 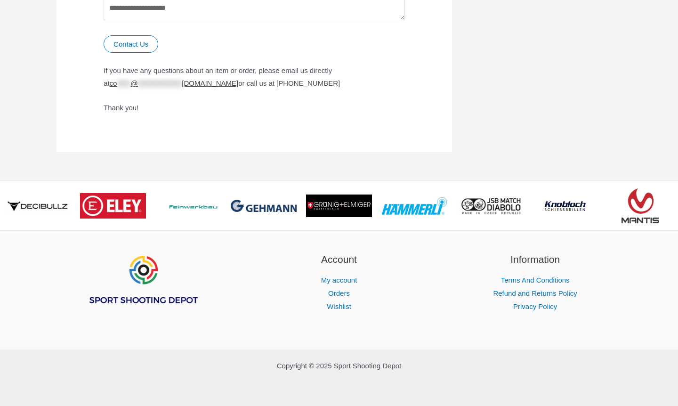 What do you see at coordinates (254, 77) in the screenshot?
I see `p: If you have any questions about an item or order, please email us directly at or call us at [PHON...` at bounding box center [254, 77].